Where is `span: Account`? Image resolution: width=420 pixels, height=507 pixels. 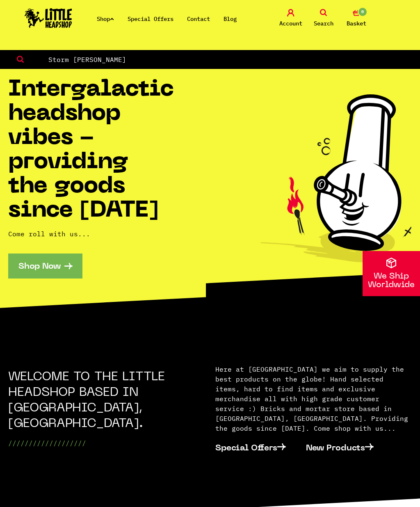 span: Account is located at coordinates (291, 23).